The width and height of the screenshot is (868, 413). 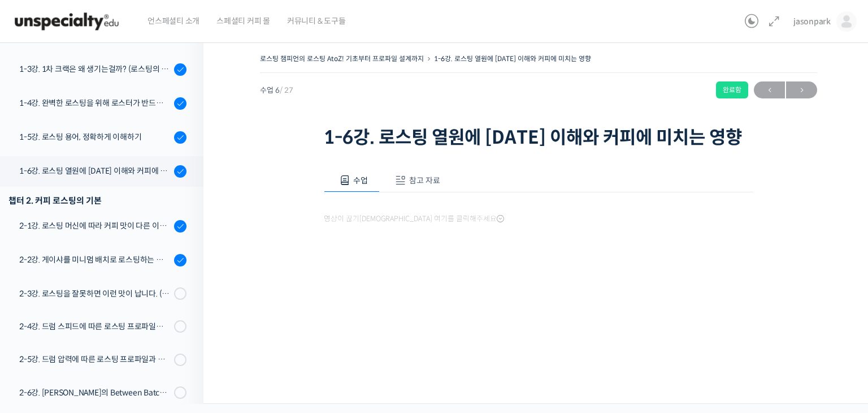 What do you see at coordinates (97, 200) in the screenshot?
I see `div: 챕터 2. 커피 로스팅의 기본` at bounding box center [97, 200].